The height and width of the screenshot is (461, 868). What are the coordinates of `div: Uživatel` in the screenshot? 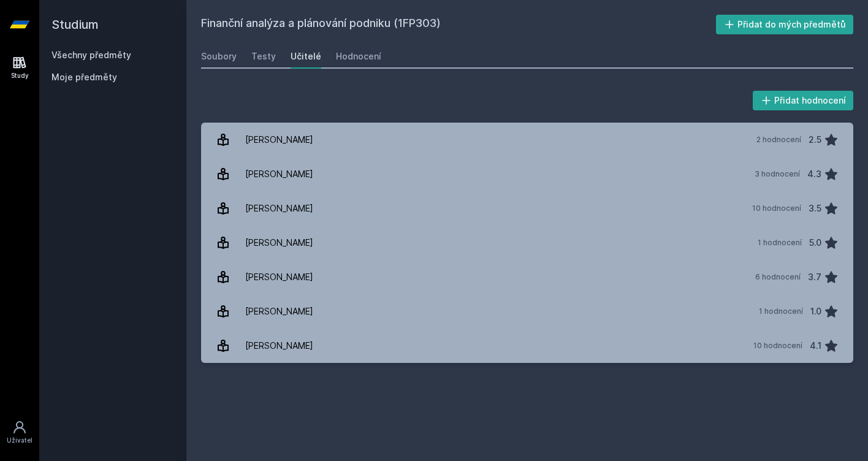 It's located at (19, 440).